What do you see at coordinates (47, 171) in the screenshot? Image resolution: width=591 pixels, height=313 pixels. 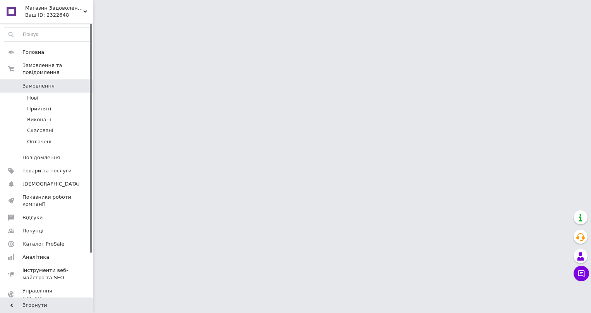 I see `span: Товари та послуги` at bounding box center [47, 171].